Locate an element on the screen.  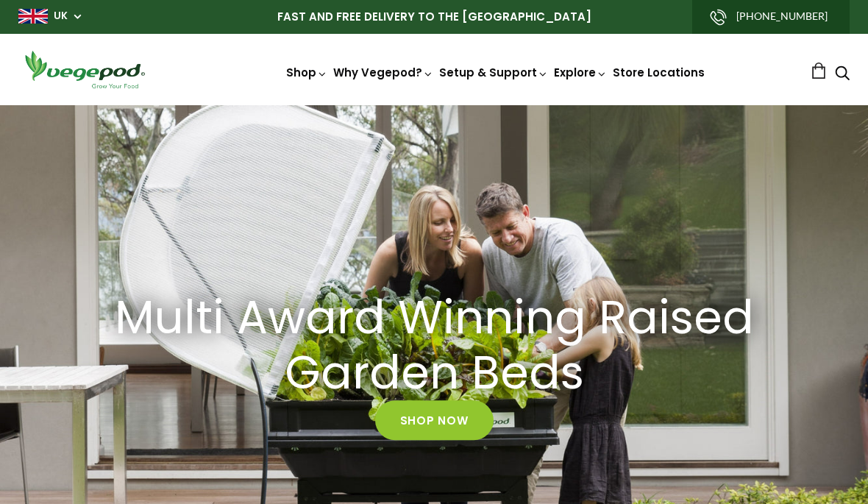
a: Why Vegepod? is located at coordinates (383, 72).